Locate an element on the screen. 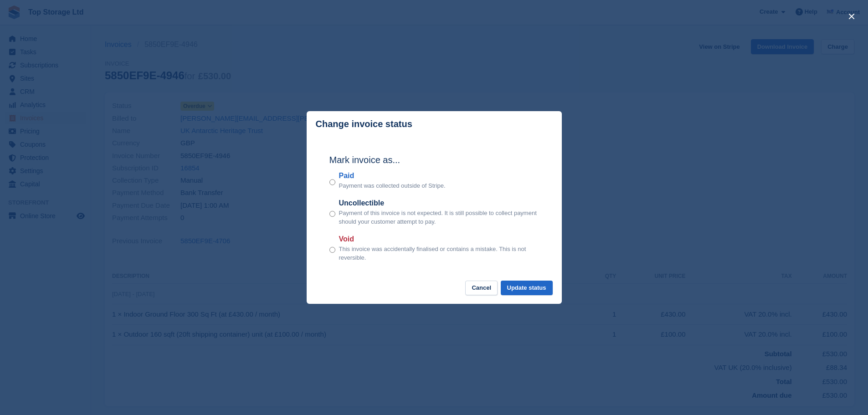 This screenshot has height=415, width=868. p: Payment was collected outside of Stripe. is located at coordinates (392, 186).